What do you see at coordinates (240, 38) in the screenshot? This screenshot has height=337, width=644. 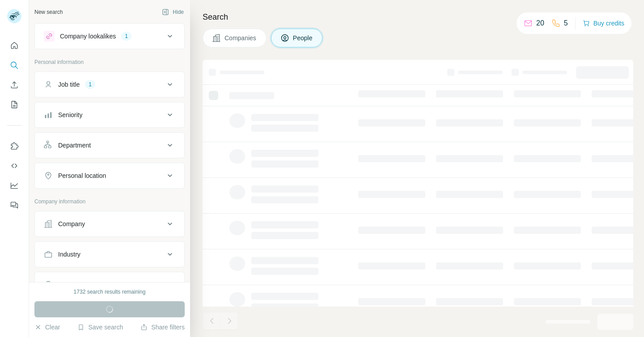 I see `span: Companies` at bounding box center [240, 38].